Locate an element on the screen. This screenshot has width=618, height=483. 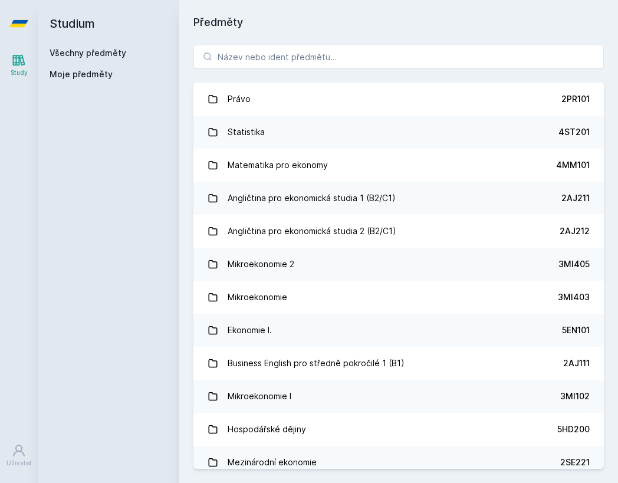
div: Ekonomie I. is located at coordinates (249, 330).